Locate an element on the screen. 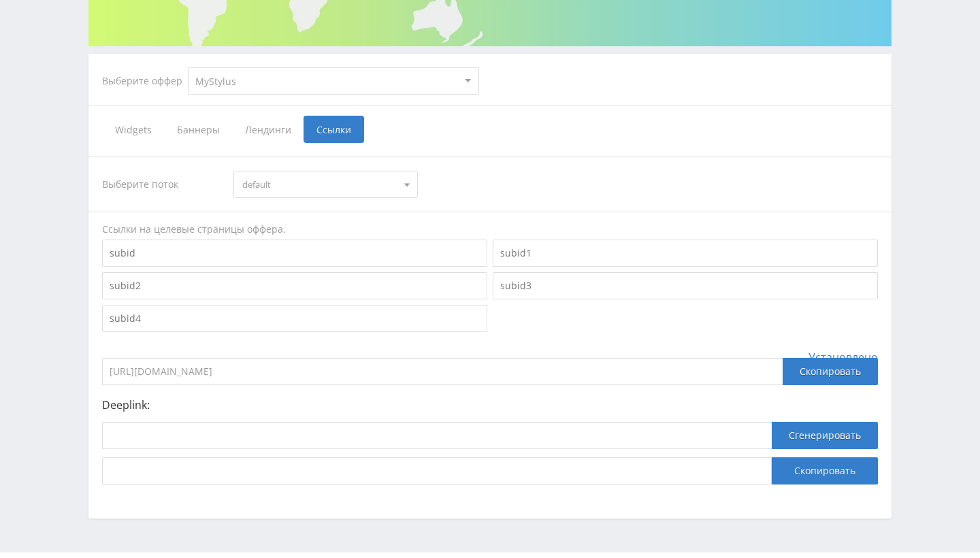 This screenshot has height=558, width=980. span: default is located at coordinates (319, 185).